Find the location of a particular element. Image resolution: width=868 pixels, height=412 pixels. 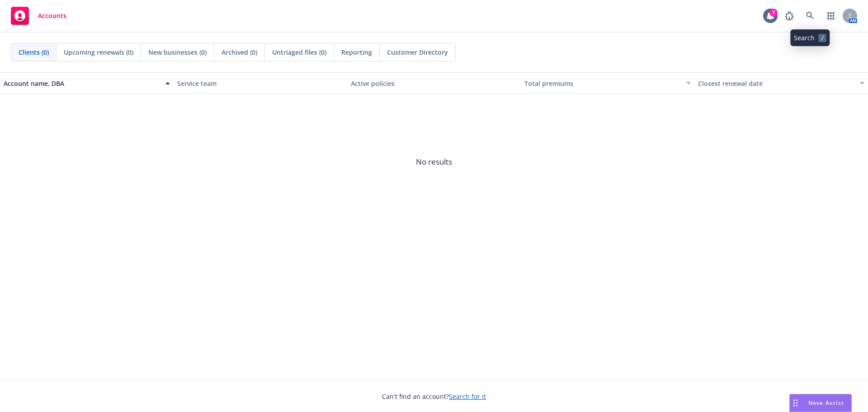

span: Reporting is located at coordinates (357, 52).